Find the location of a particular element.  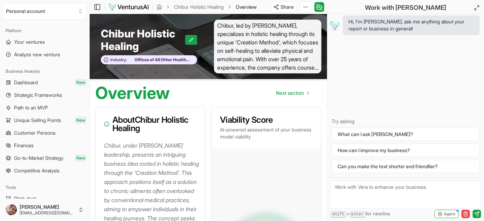

span: Finances is located at coordinates (24, 146).